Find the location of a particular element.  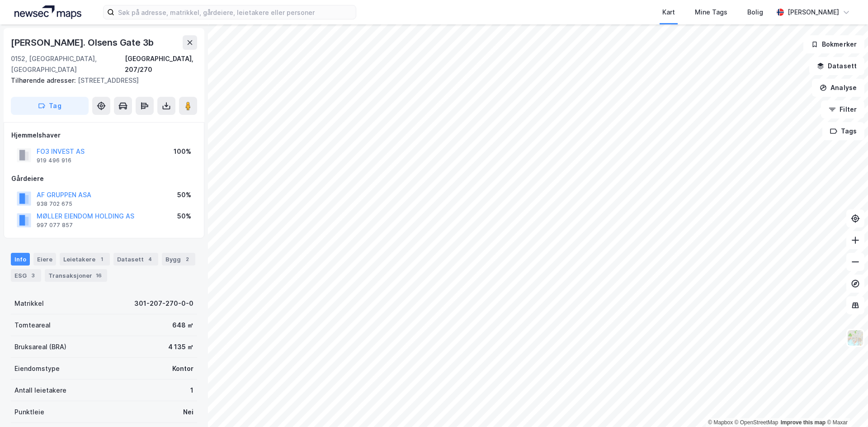

div: Kontor is located at coordinates (183, 369).